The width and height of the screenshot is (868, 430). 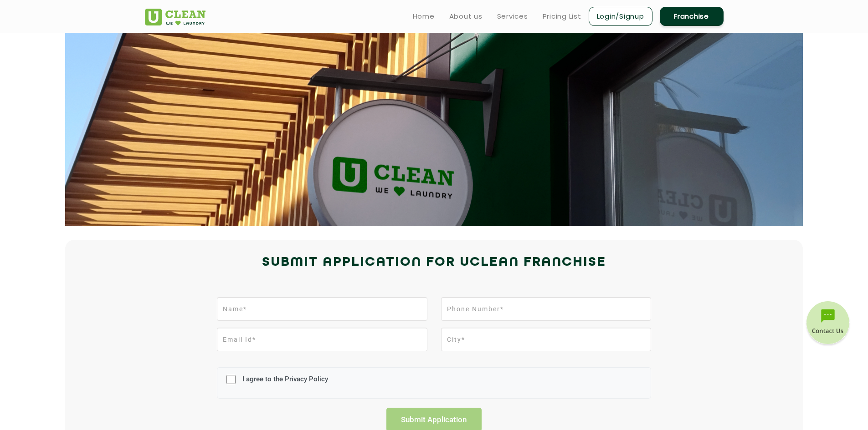 I want to click on input: City*, so click(x=546, y=340).